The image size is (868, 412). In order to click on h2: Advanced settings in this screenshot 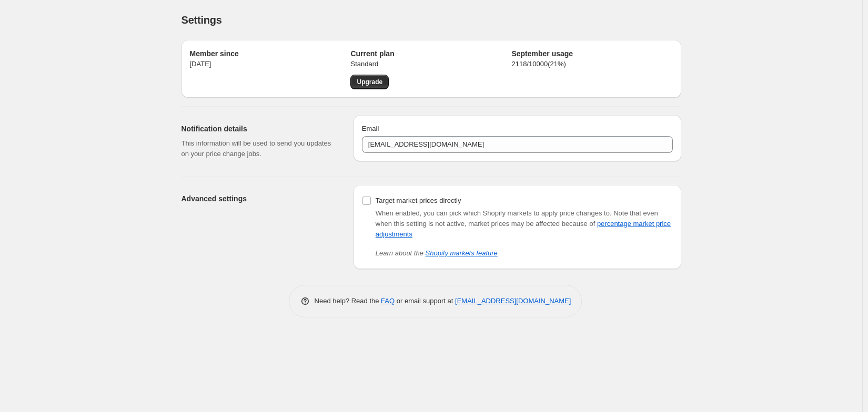, I will do `click(259, 198)`.